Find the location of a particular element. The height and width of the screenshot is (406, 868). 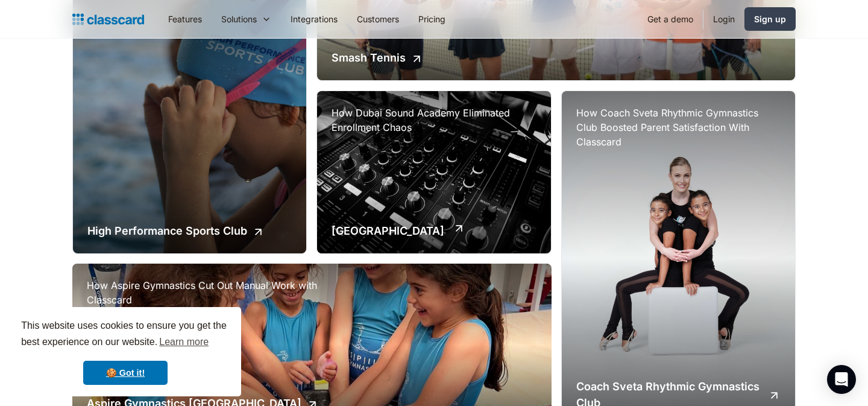

a: Login is located at coordinates (723, 19).